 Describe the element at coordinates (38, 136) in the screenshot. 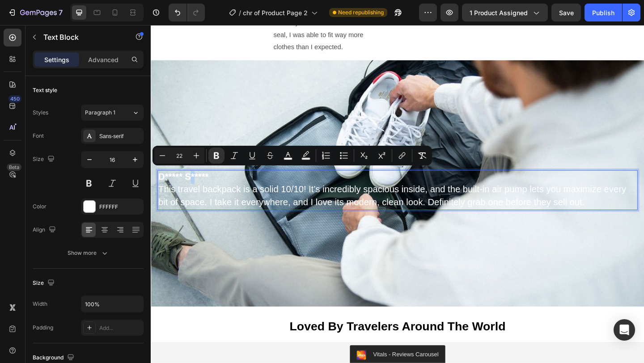

I see `div: Font` at that location.